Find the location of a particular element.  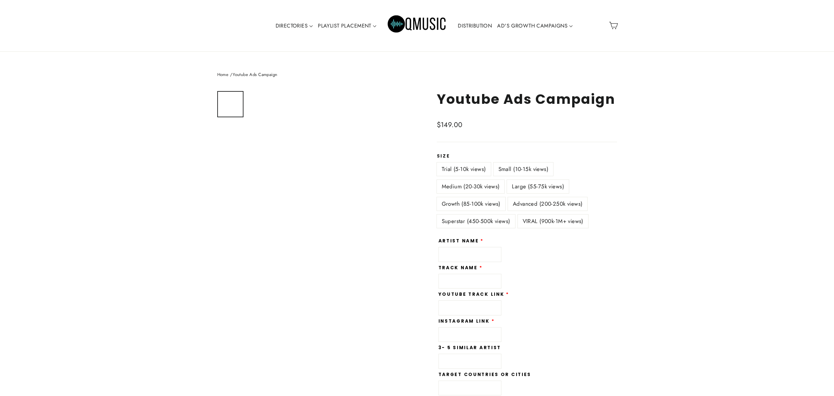

span: $149.00 is located at coordinates (450, 125).